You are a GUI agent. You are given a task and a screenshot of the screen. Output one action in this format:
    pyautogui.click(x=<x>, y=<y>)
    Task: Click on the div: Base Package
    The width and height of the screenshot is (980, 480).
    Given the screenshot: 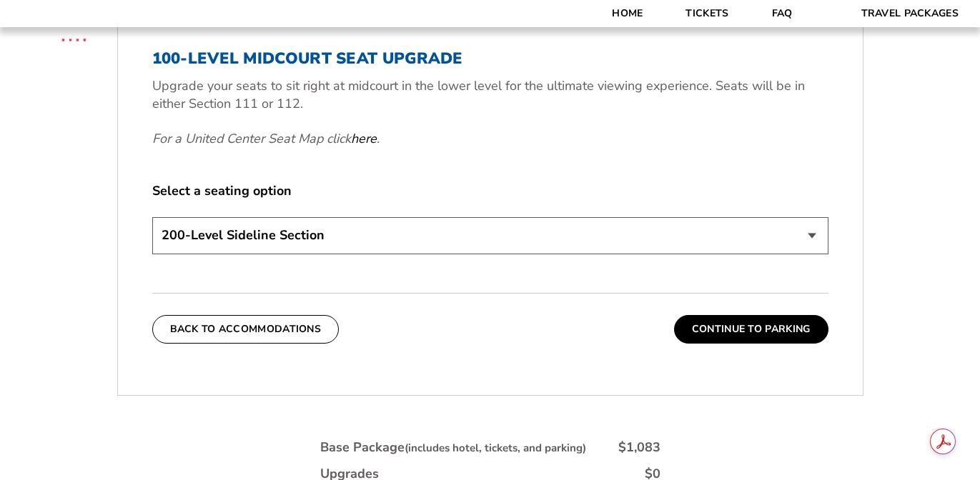 What is the action you would take?
    pyautogui.click(x=453, y=448)
    